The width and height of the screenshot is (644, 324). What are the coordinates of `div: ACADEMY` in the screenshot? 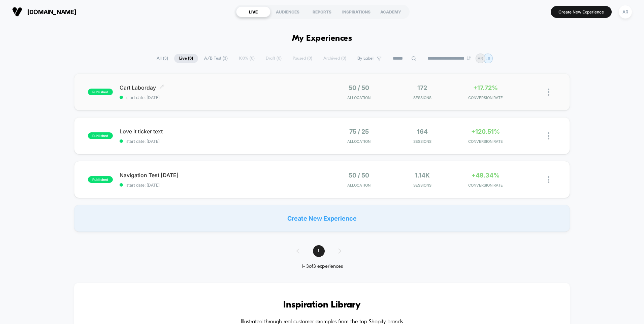 It's located at (391, 12).